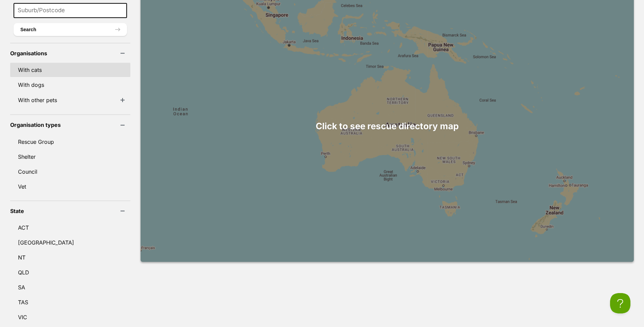 The width and height of the screenshot is (644, 327). Describe the element at coordinates (70, 100) in the screenshot. I see `li: With other pets` at that location.